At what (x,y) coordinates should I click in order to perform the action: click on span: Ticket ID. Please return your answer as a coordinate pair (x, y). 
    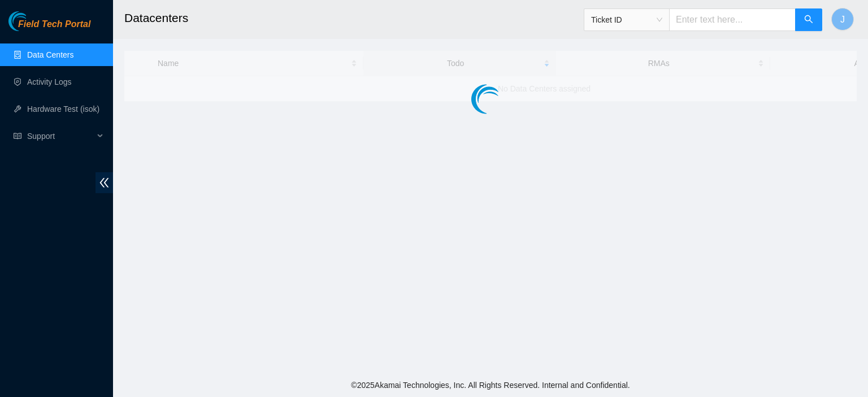
    Looking at the image, I should click on (626, 20).